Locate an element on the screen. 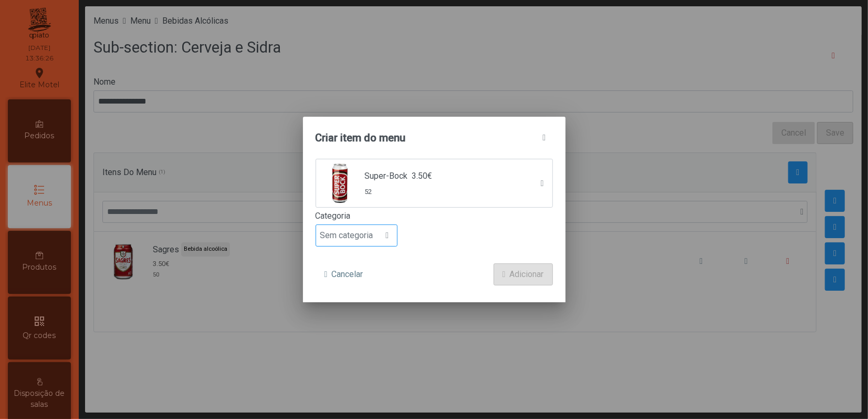 Image resolution: width=868 pixels, height=419 pixels. label: Categoria is located at coordinates (435, 216).